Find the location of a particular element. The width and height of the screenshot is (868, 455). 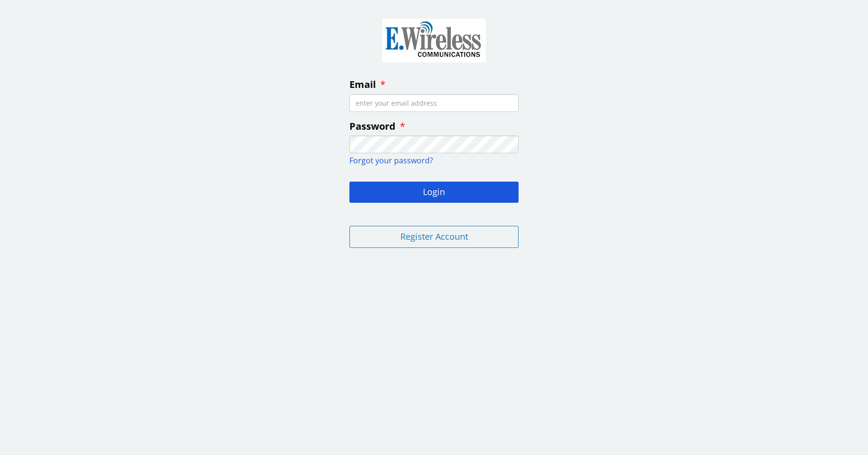

span: Forgot your password? is located at coordinates (391, 160).